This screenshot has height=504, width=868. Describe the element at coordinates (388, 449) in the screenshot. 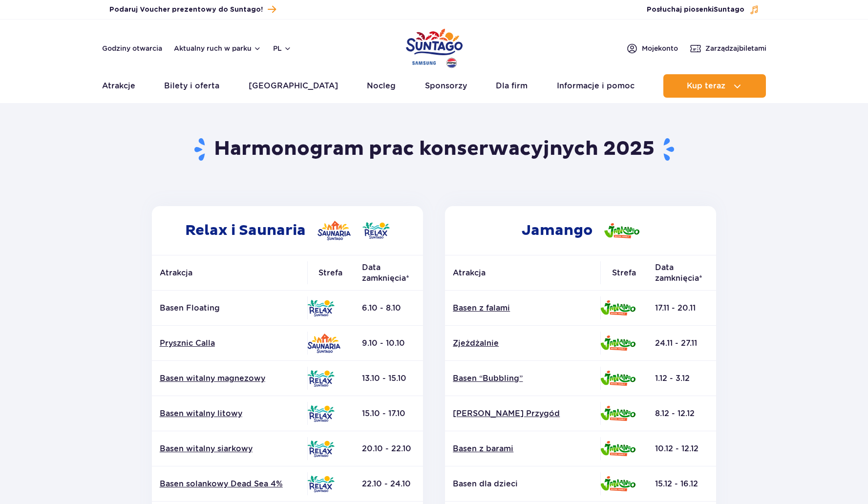

I see `td: 20.10 - 22.10` at that location.